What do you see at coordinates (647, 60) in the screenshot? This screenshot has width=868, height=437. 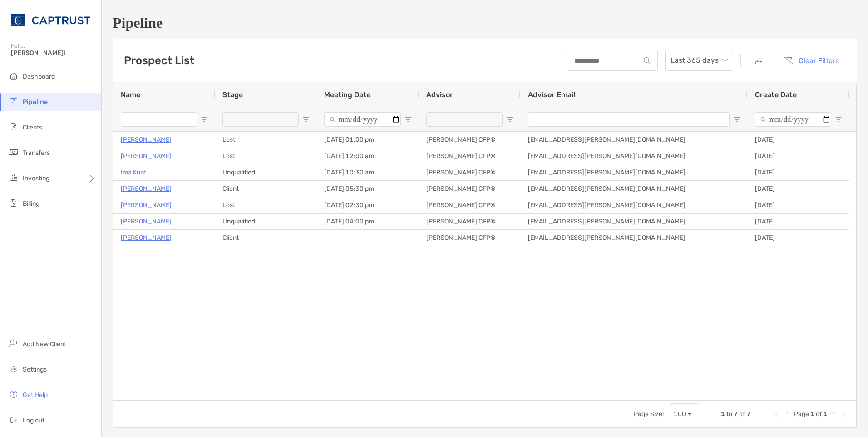 I see `img: input icon` at bounding box center [647, 60].